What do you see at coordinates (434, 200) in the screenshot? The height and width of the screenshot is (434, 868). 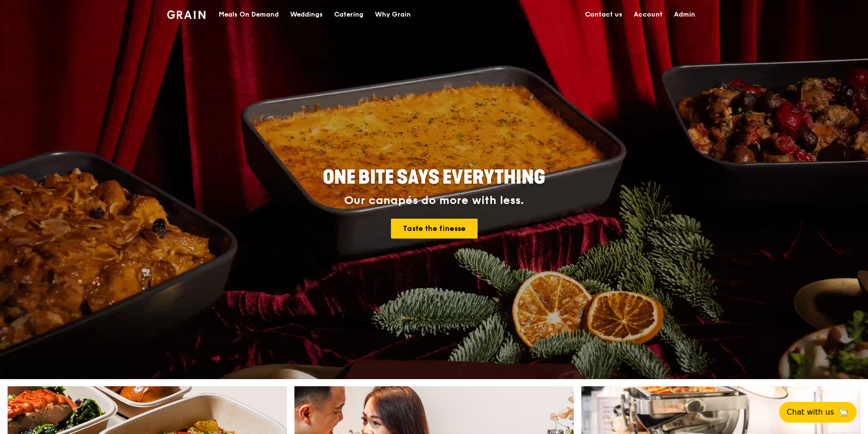 I see `div: Our canapés do more with less.` at bounding box center [434, 200].